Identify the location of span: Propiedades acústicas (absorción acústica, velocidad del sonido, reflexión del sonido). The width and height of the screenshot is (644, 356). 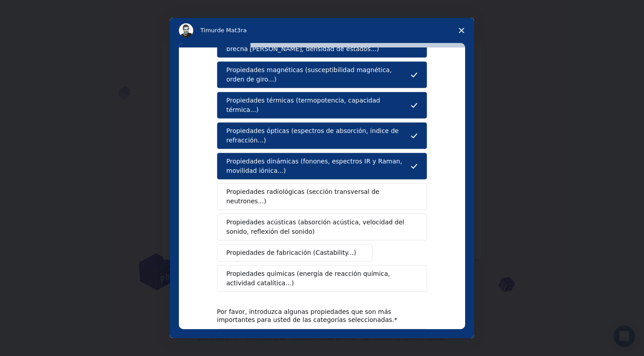
(319, 227).